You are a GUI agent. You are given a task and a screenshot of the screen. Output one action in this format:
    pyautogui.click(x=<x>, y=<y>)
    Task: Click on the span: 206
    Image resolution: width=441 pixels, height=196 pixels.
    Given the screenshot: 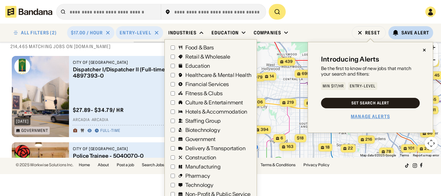 What is the action you would take?
    pyautogui.click(x=259, y=102)
    